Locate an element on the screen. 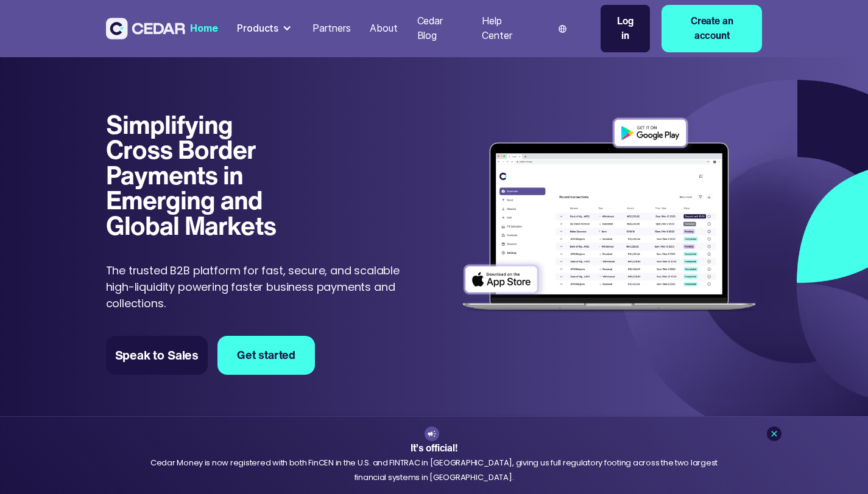 This screenshot has height=494, width=868. a: Help Center is located at coordinates (506, 29).